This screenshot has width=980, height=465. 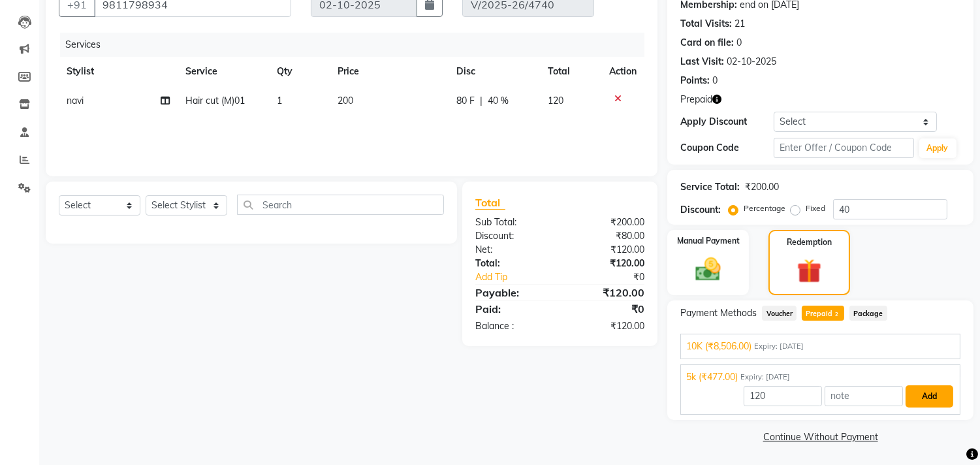 What do you see at coordinates (752, 61) in the screenshot?
I see `div: 02-10-2025` at bounding box center [752, 61].